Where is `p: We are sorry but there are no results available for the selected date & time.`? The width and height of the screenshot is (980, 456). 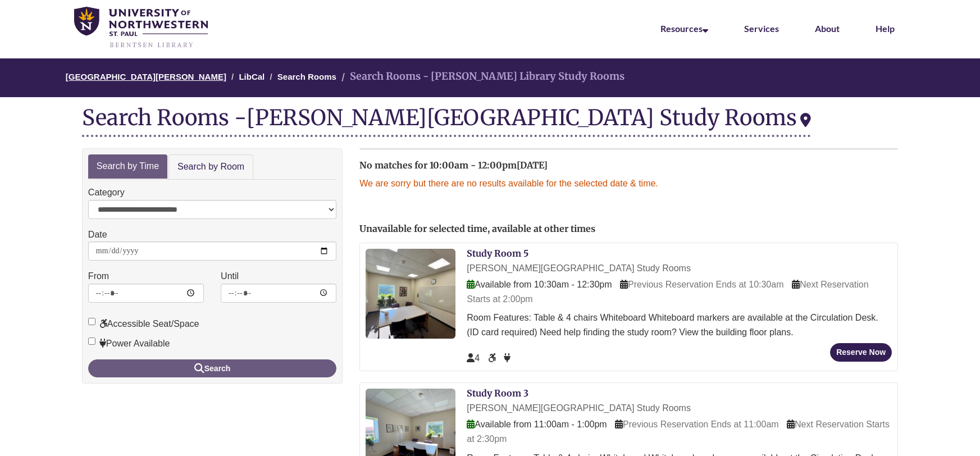 p: We are sorry but there are no results available for the selected date & time. is located at coordinates (628, 184).